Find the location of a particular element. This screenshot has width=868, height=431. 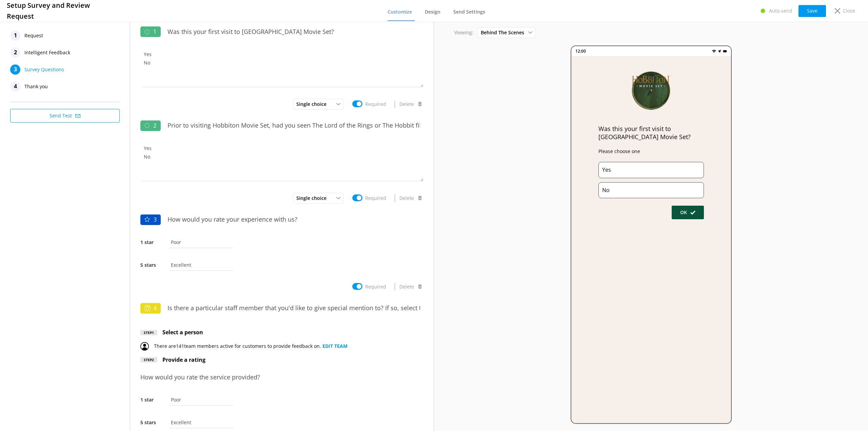

img: near-me.png is located at coordinates (720, 51).